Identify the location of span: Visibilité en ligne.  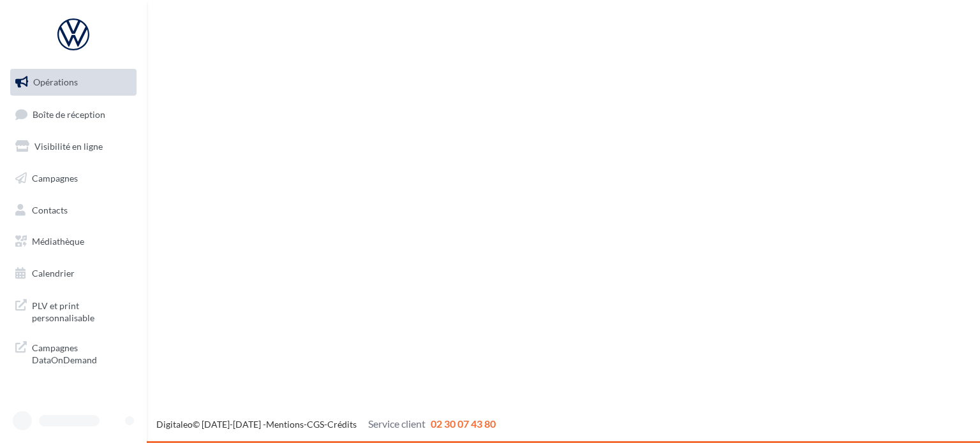
(68, 146).